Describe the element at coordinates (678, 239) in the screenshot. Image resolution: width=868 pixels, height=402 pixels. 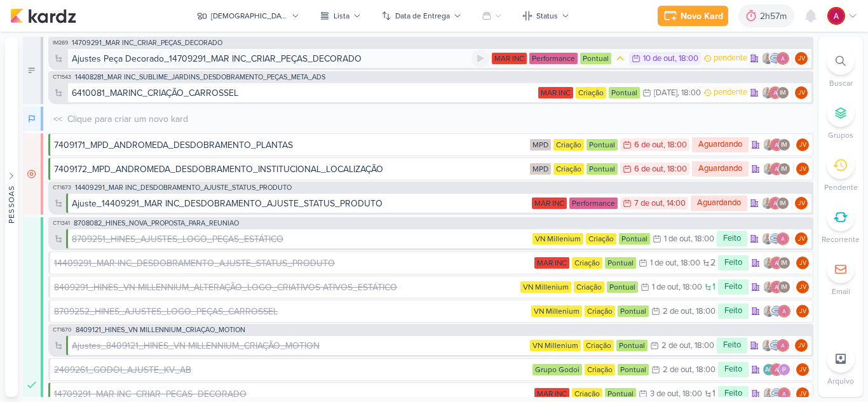
I see `div: 1 de out` at that location.